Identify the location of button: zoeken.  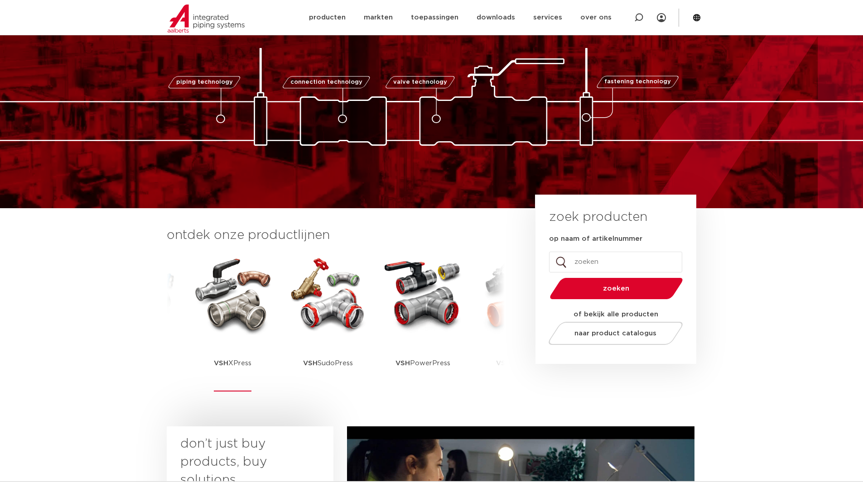
(616, 288).